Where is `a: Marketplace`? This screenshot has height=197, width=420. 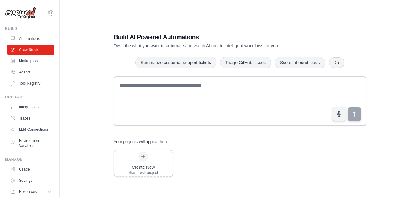
a: Marketplace is located at coordinates (31, 61).